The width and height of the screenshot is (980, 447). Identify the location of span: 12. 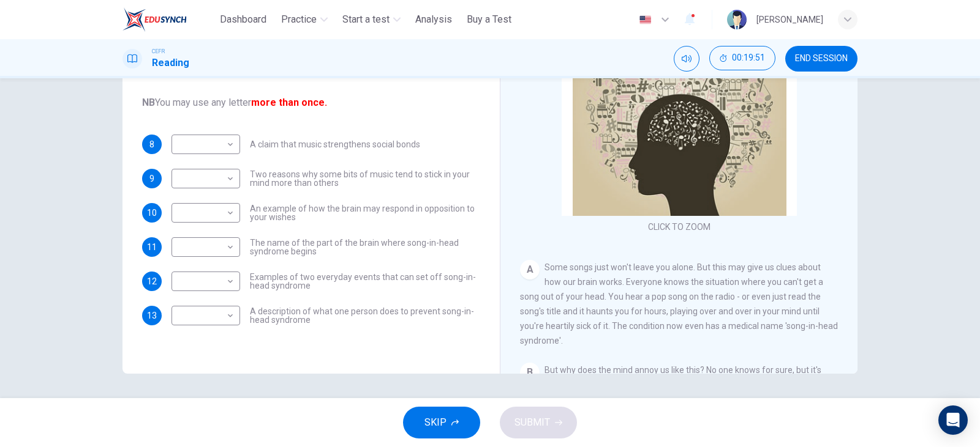
(152, 281).